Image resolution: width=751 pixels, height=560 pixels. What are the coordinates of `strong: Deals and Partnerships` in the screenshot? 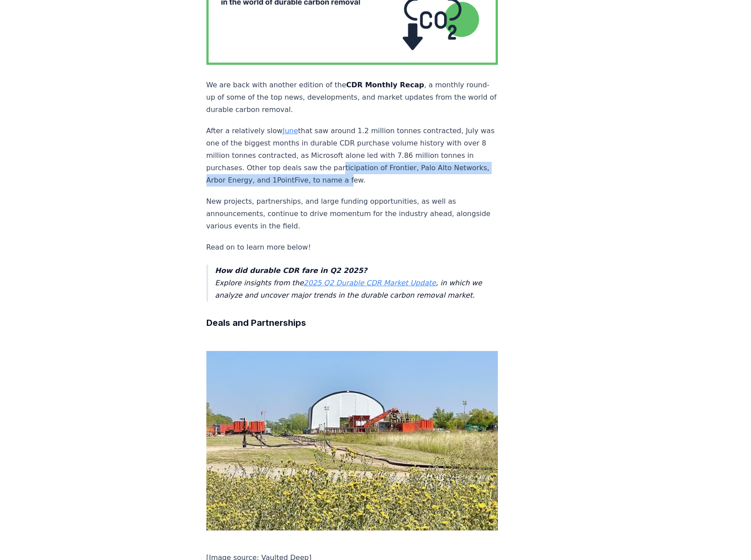 It's located at (256, 322).